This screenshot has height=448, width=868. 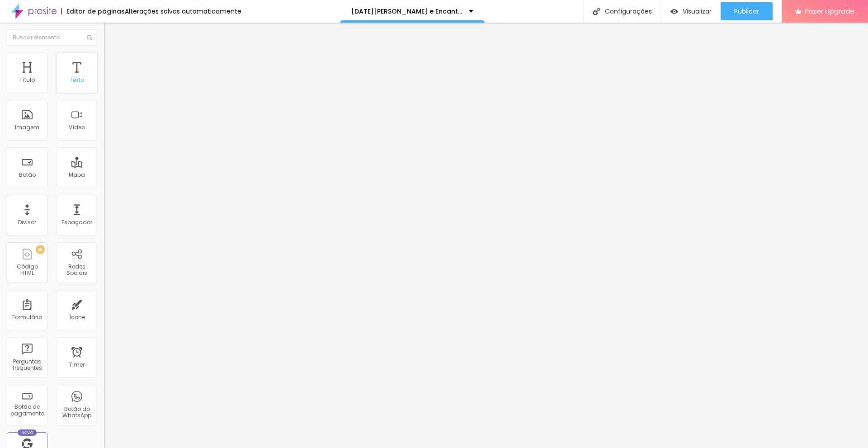 What do you see at coordinates (77, 317) in the screenshot?
I see `div: Ícone` at bounding box center [77, 317].